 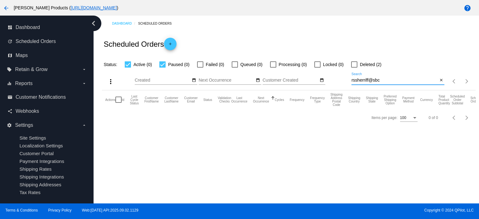 What do you see at coordinates (317, 100) in the screenshot?
I see `button: Change sorting for FrequencyType` at bounding box center [317, 100].